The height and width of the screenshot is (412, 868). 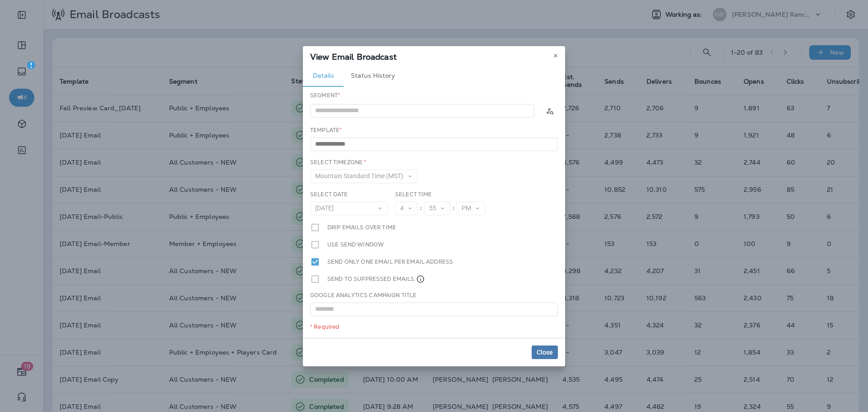 What do you see at coordinates (545, 353) in the screenshot?
I see `span: Close` at bounding box center [545, 353].